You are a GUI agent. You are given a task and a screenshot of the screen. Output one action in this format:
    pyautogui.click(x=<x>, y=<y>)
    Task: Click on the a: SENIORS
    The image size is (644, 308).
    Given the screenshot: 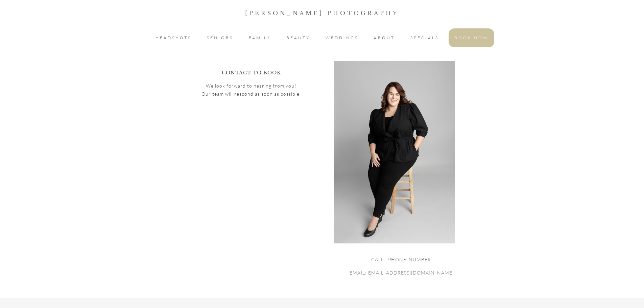 What is the action you would take?
    pyautogui.click(x=220, y=38)
    